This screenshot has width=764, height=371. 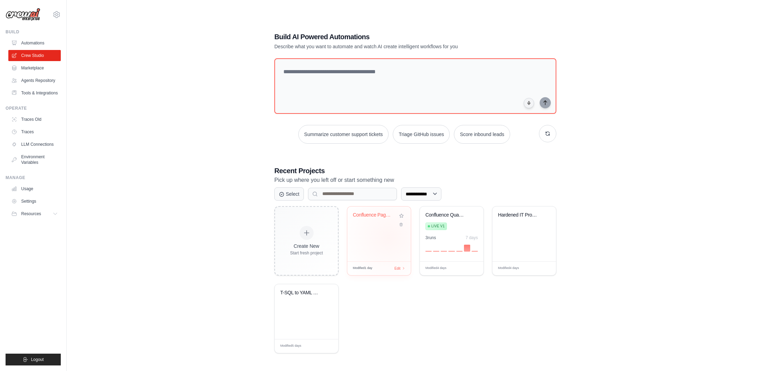 What do you see at coordinates (34, 132) in the screenshot?
I see `a: Traces` at bounding box center [34, 132].